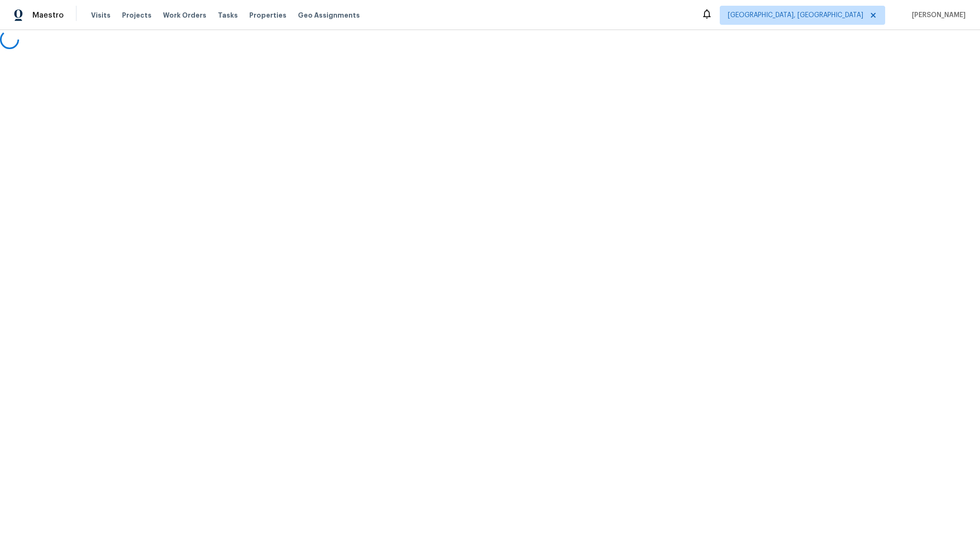 This screenshot has width=980, height=559. Describe the element at coordinates (185, 16) in the screenshot. I see `span: Work Orders` at that location.